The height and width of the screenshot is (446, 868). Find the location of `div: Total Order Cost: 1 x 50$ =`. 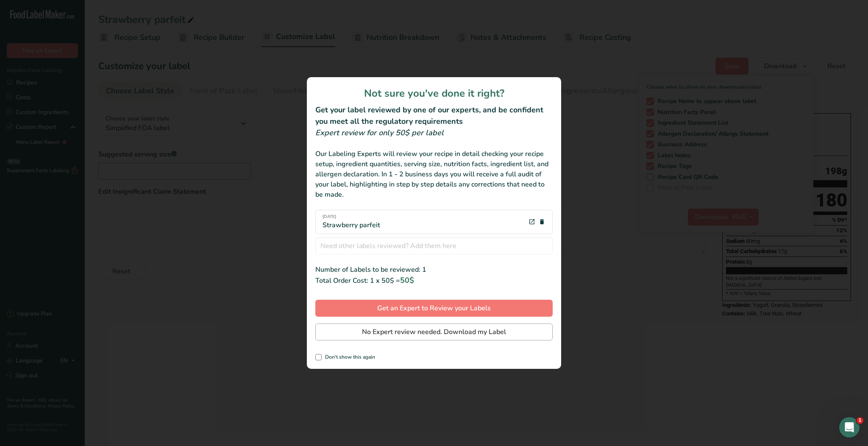

div: Total Order Cost: 1 x 50$ = is located at coordinates (434, 280).